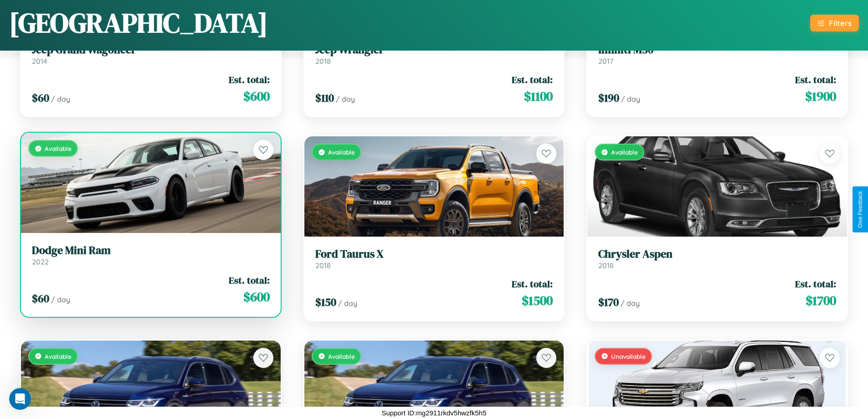  What do you see at coordinates (151, 250) in the screenshot?
I see `h3: Dodge Mini Ram` at bounding box center [151, 250].